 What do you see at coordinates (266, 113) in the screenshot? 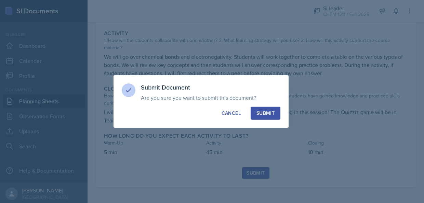
I see `button: Submit` at bounding box center [266, 113].